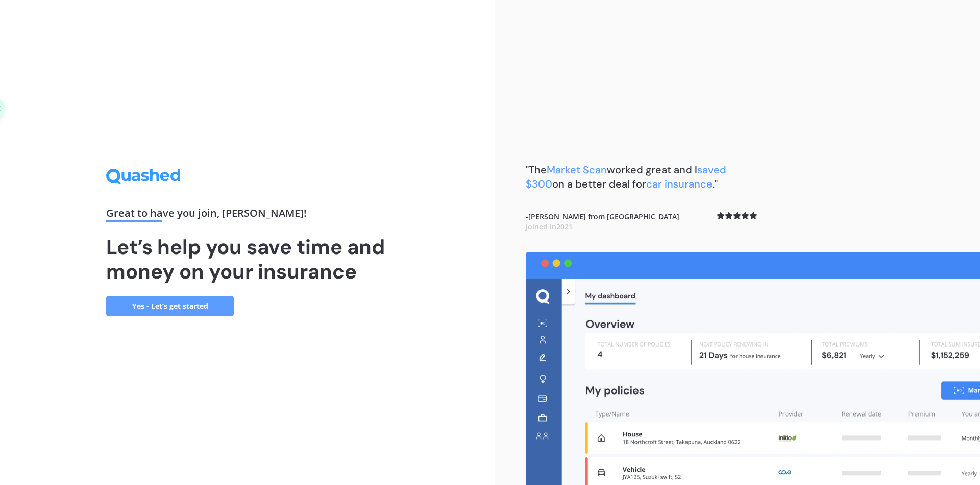  I want to click on h1: Let’s help you save time and money on your insurance, so click(248, 259).